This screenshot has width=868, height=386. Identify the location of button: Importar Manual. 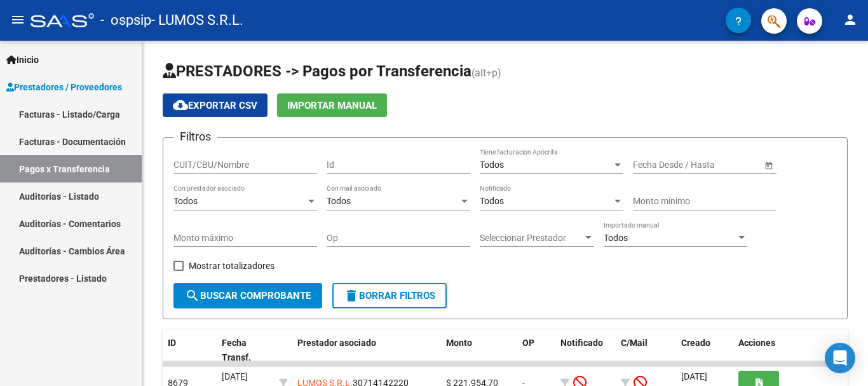
(332, 104).